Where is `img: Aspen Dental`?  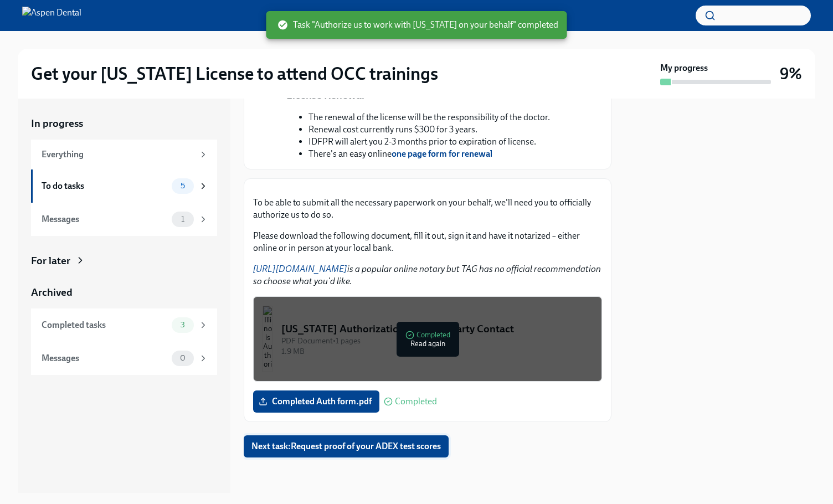
img: Aspen Dental is located at coordinates (52, 16).